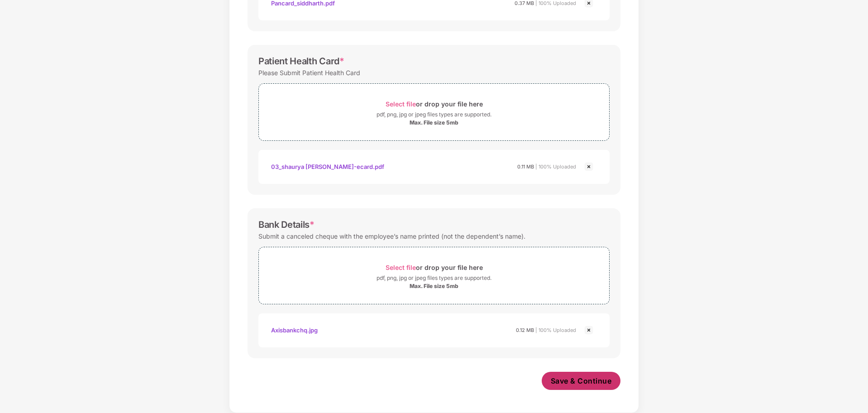 Image resolution: width=868 pixels, height=413 pixels. Describe the element at coordinates (392, 236) in the screenshot. I see `div: Submit a canceled cheque with the employee’s name printed (not the dependent’s name).` at that location.